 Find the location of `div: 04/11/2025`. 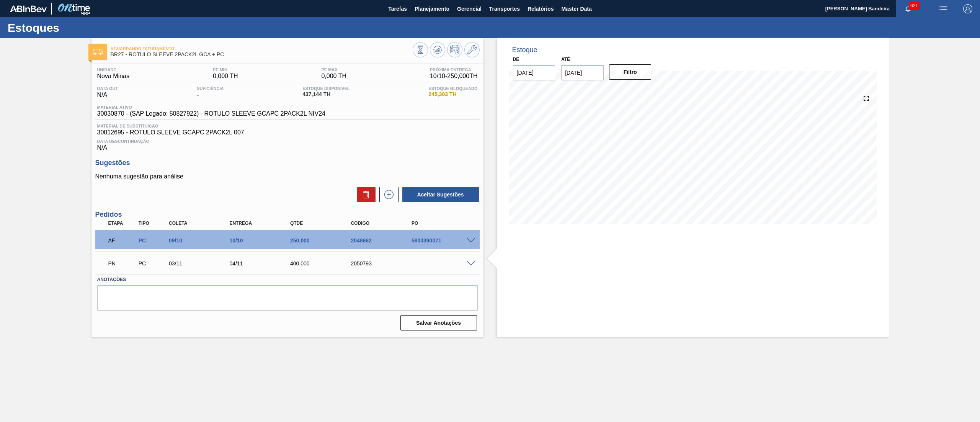

div: 04/11/2025 is located at coordinates (262, 263).